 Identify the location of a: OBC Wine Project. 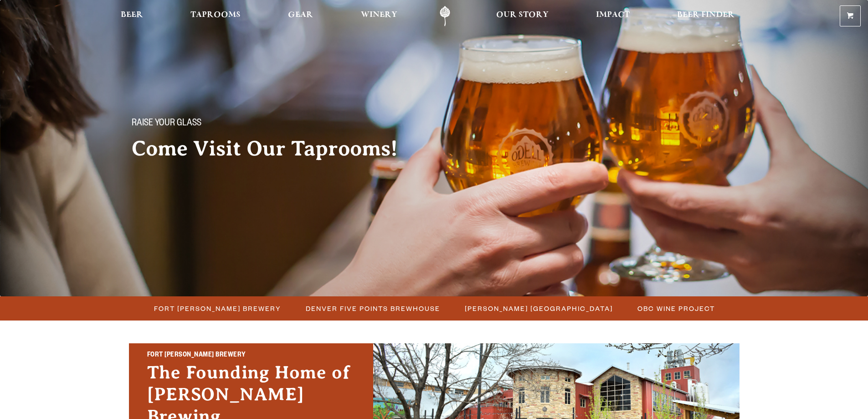
(676, 309).